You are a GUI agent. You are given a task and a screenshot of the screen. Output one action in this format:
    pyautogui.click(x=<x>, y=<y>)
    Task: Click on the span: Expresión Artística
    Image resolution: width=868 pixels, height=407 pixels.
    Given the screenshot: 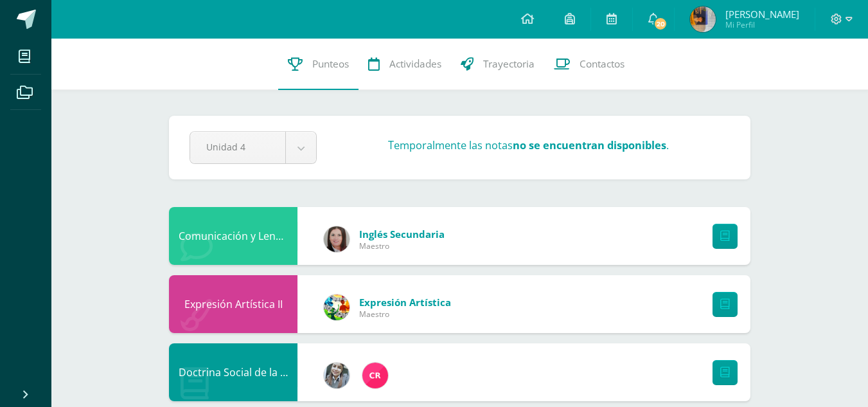 What is the action you would take?
    pyautogui.click(x=405, y=302)
    